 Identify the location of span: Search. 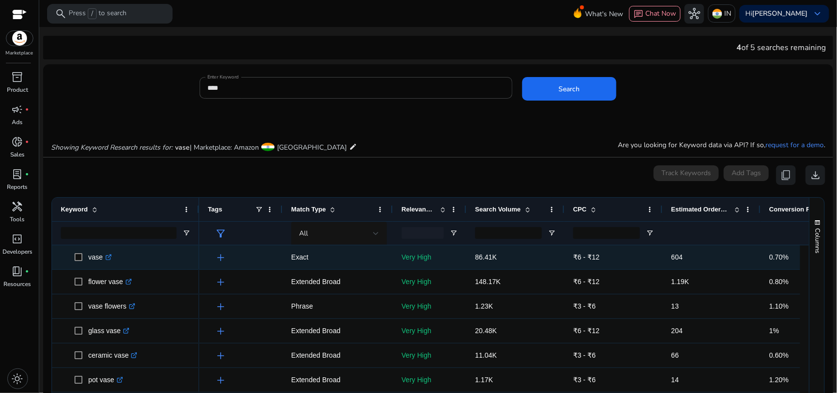
(569, 89).